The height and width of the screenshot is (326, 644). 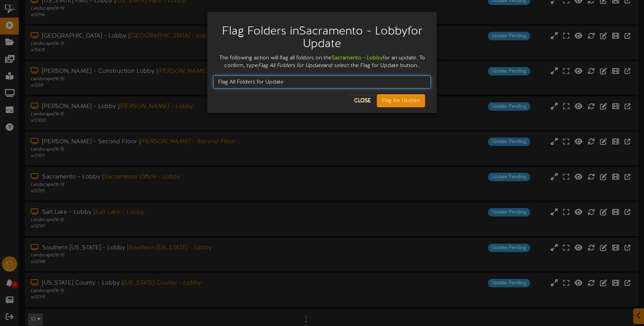 I want to click on input: Flag All Folders for Update, so click(x=322, y=82).